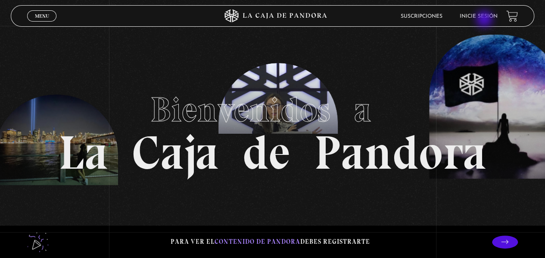 The height and width of the screenshot is (258, 545). Describe the element at coordinates (257, 241) in the screenshot. I see `span: contenido de Pandora` at that location.